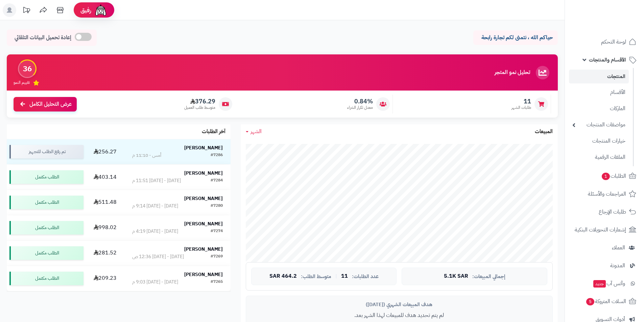 The width and height of the screenshot is (644, 322). I want to click on span: 464.2 SAR, so click(283, 277).